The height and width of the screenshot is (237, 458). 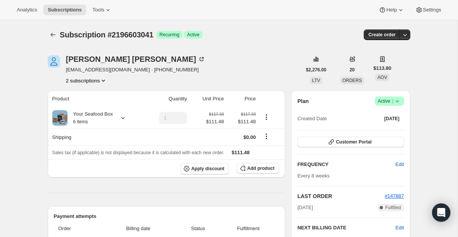 I want to click on span: Status, so click(x=198, y=229).